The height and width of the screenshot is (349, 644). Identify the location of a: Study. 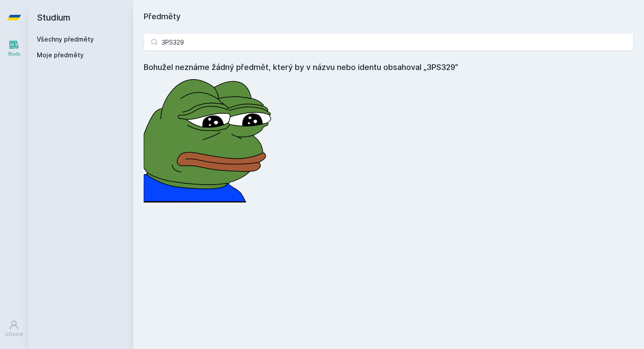
(14, 48).